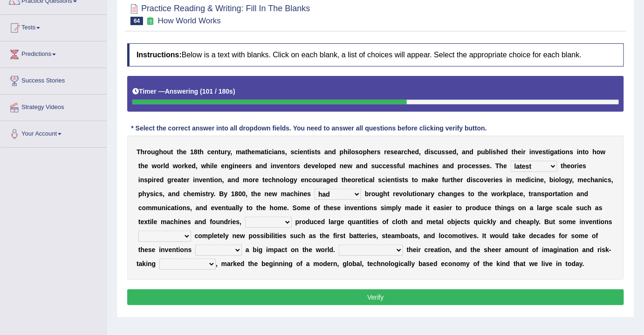 The image size is (644, 335). I want to click on b: g, so click(328, 180).